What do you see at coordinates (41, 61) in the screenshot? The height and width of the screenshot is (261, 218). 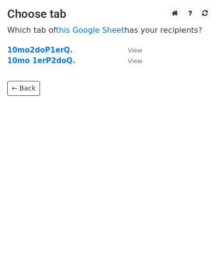 I see `a: 10mo 1erP2doQ.` at bounding box center [41, 61].